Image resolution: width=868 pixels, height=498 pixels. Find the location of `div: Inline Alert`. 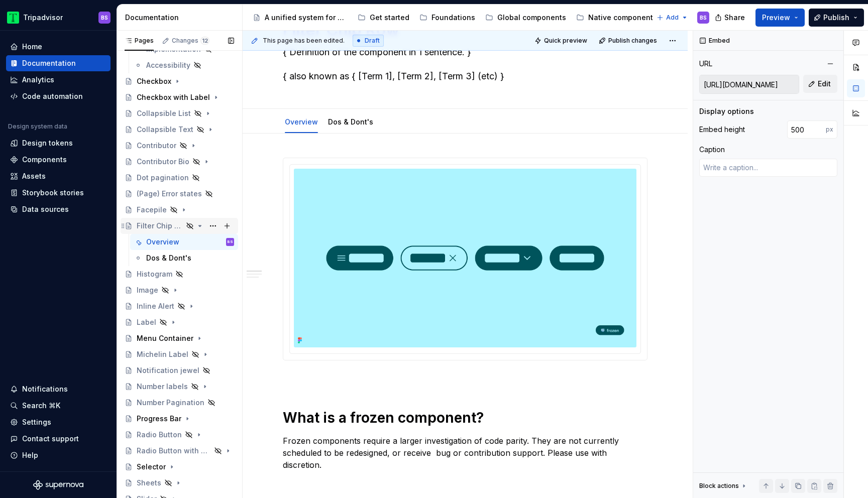

div: Inline Alert is located at coordinates (155, 306).